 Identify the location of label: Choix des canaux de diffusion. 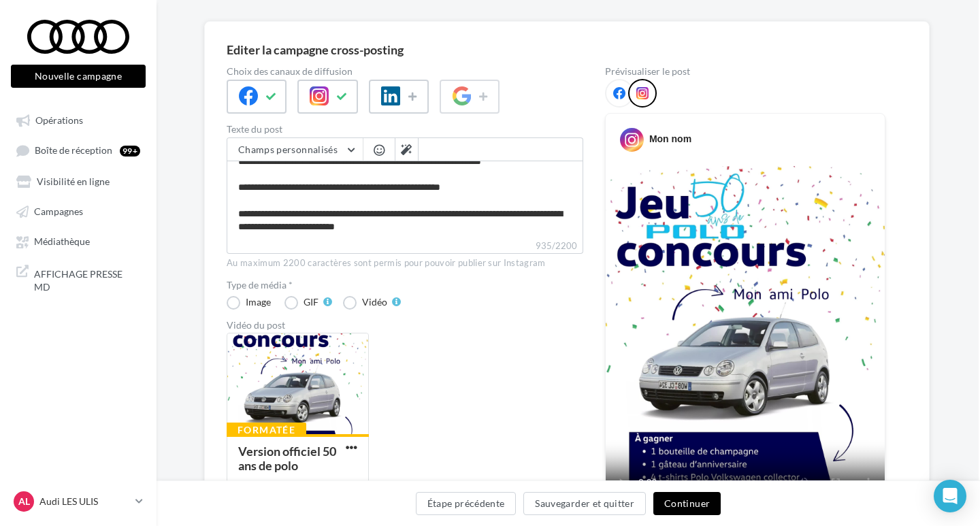
(405, 71).